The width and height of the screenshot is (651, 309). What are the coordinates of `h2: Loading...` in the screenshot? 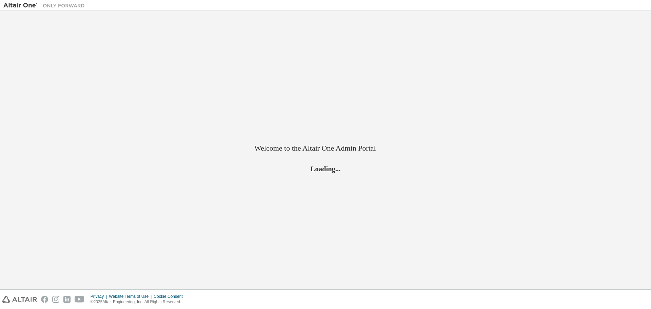 It's located at (326, 169).